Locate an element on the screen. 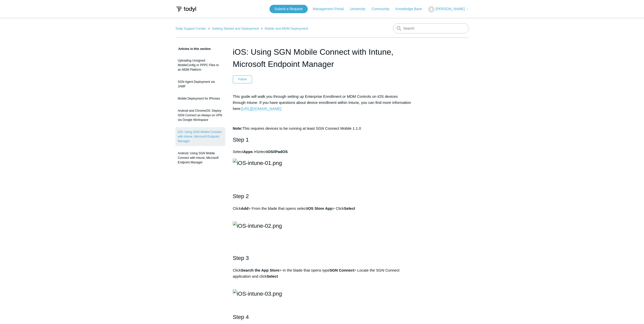 This screenshot has width=644, height=324. strong: iOS/iPadOS is located at coordinates (277, 151).